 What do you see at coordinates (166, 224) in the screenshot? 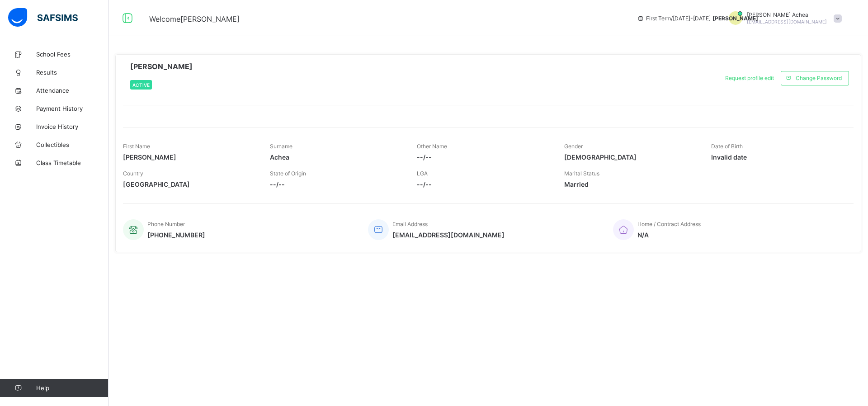
I see `span: Phone Number` at bounding box center [166, 224].